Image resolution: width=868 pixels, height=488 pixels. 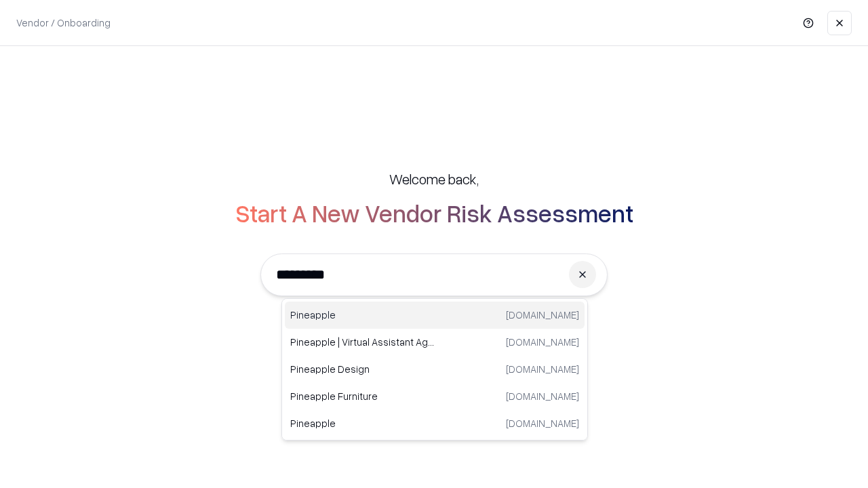 What do you see at coordinates (362, 342) in the screenshot?
I see `p: Pineapple | Virtual Assistant Agency` at bounding box center [362, 342].